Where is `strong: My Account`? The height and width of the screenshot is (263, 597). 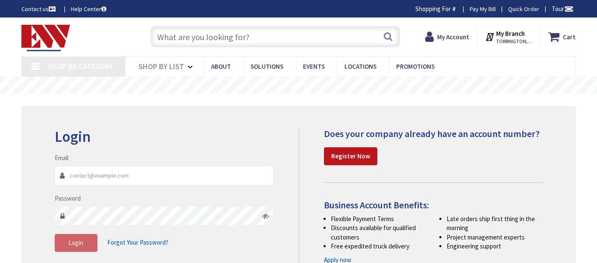
strong: My Account is located at coordinates (453, 37).